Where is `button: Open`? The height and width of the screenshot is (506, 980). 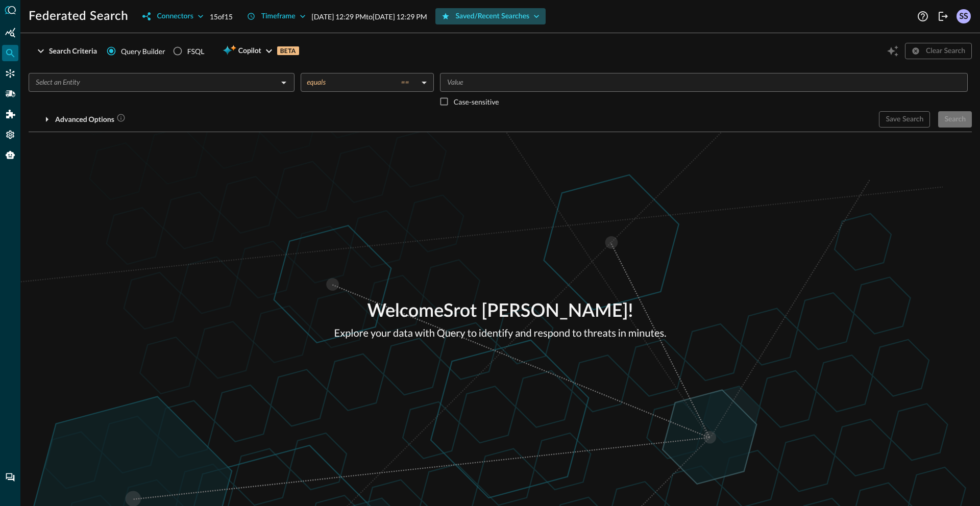 button: Open is located at coordinates (284, 83).